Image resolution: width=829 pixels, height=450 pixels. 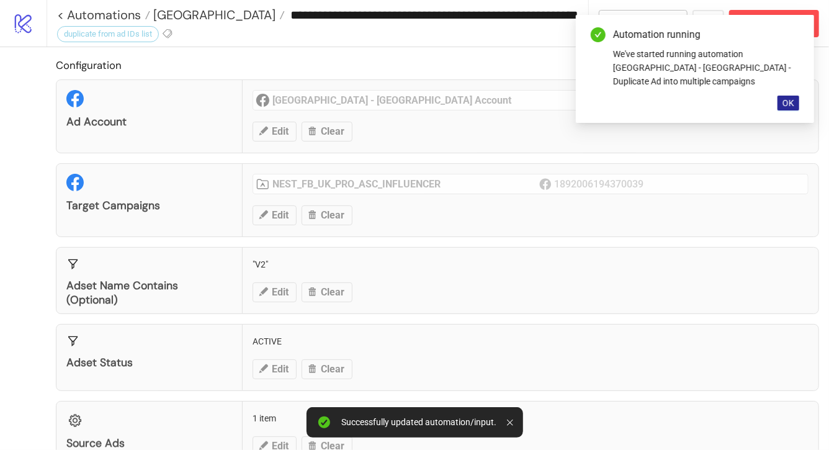 What do you see at coordinates (419, 422) in the screenshot?
I see `div: Successfully updated automation/input.` at bounding box center [419, 422].